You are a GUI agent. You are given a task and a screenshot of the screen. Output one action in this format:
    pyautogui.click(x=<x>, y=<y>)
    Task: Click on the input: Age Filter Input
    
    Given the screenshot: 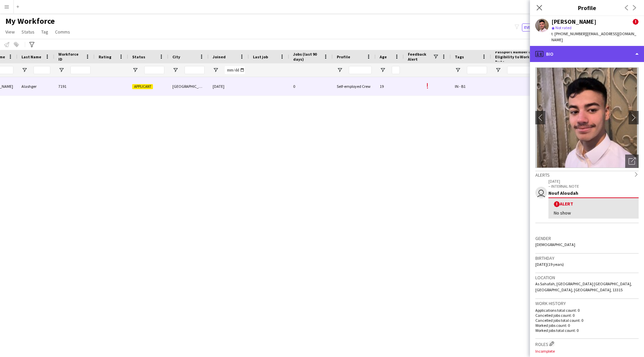 What is the action you would take?
    pyautogui.click(x=396, y=70)
    